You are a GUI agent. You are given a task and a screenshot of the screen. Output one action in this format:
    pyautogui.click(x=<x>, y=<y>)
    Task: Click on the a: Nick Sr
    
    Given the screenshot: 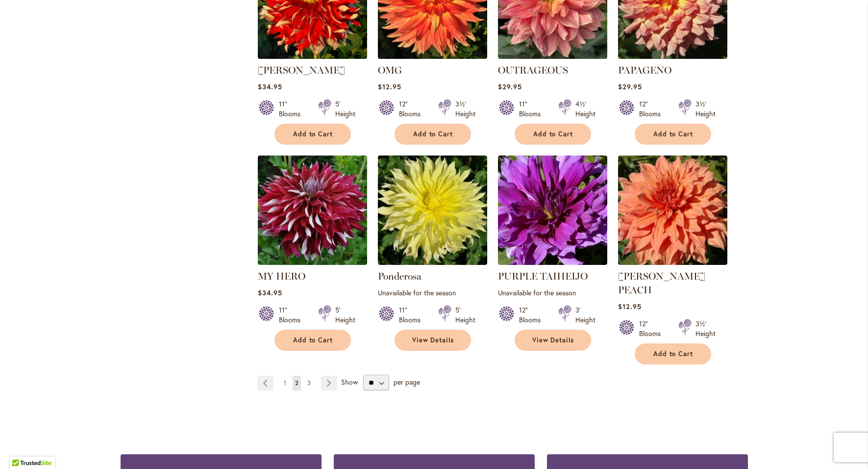 What is the action you would take?
    pyautogui.click(x=312, y=56)
    